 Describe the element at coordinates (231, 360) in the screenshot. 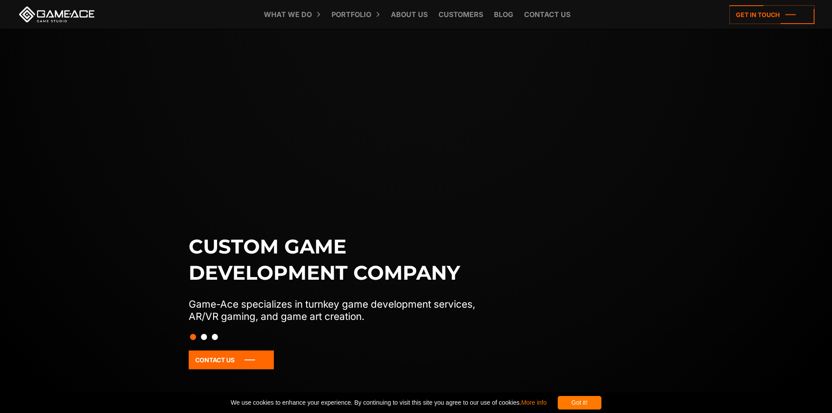

I see `a: Contact Us` at that location.